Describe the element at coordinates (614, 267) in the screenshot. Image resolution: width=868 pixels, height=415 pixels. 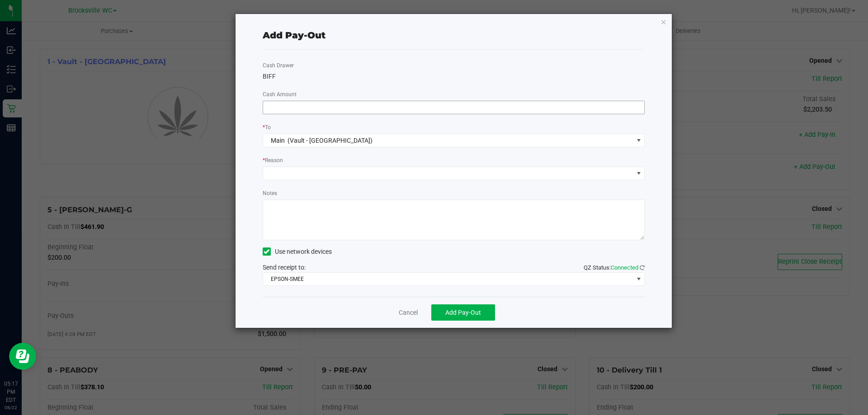
I see `span: QZ Status:` at that location.